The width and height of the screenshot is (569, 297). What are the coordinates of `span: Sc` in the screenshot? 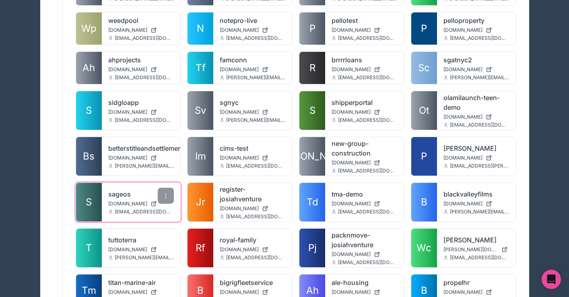 It's located at (424, 68).